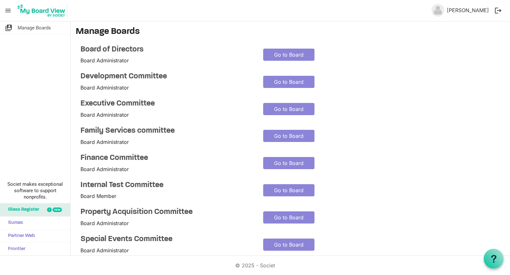  Describe the element at coordinates (15, 250) in the screenshot. I see `span: Frontier` at that location.